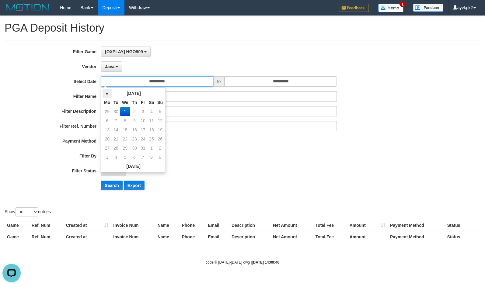  Describe the element at coordinates (143, 130) in the screenshot. I see `td: 17` at that location.